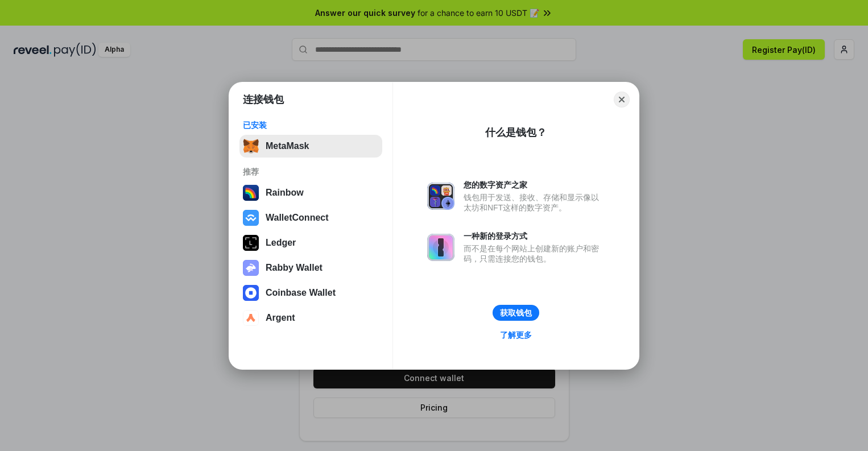 The image size is (868, 451). Describe the element at coordinates (297, 218) in the screenshot. I see `div: WalletConnect` at that location.